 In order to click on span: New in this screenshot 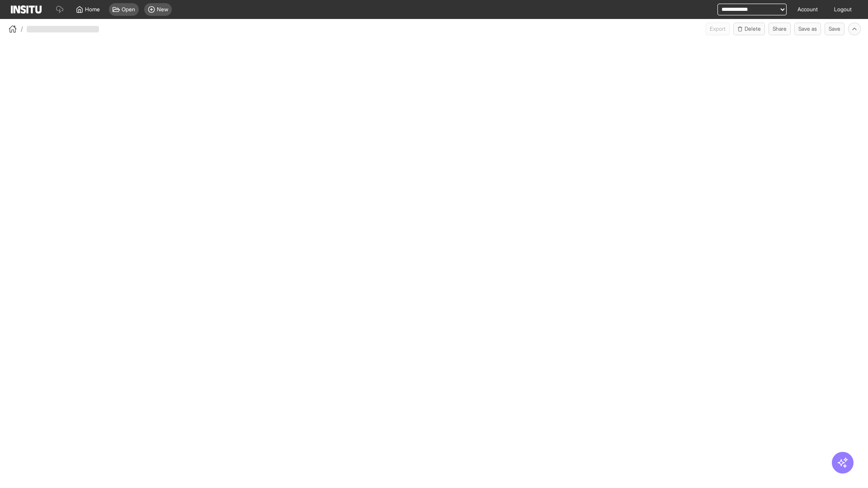, I will do `click(163, 10)`.